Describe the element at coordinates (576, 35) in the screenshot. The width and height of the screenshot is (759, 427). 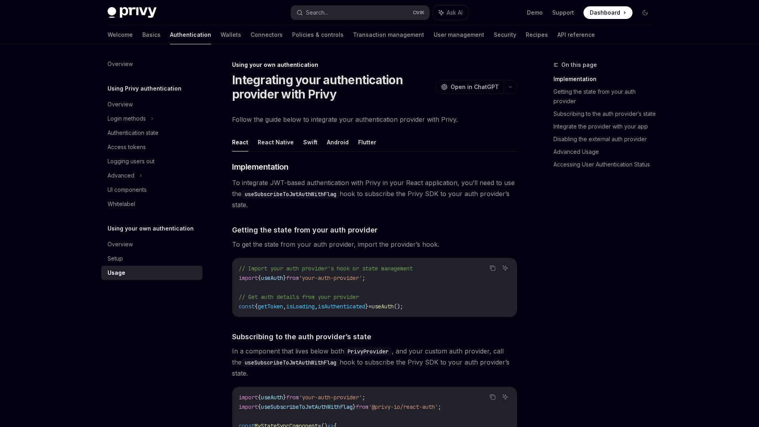
I see `a: API reference` at that location.